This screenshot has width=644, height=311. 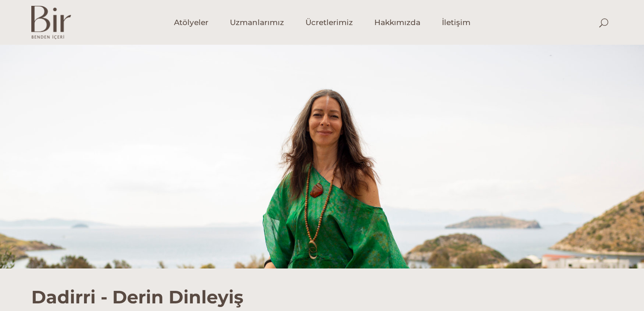 What do you see at coordinates (397, 22) in the screenshot?
I see `span: Hakkımızda` at bounding box center [397, 22].